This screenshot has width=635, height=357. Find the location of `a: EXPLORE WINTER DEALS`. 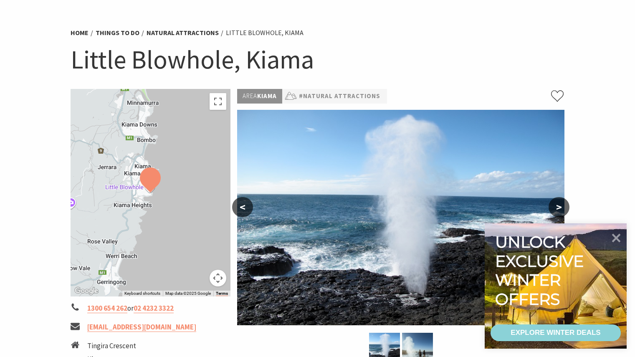

a: EXPLORE WINTER DEALS is located at coordinates (555, 333).